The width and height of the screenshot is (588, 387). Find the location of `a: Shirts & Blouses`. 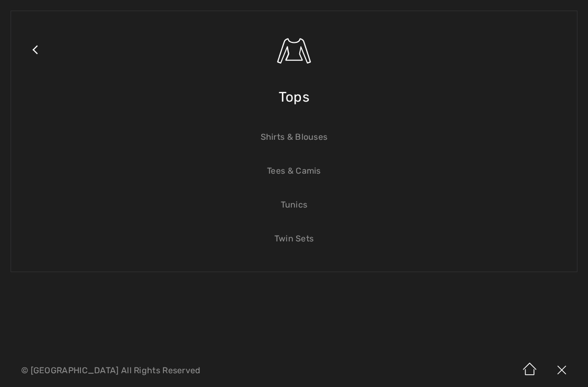

a: Shirts & Blouses is located at coordinates (294, 137).